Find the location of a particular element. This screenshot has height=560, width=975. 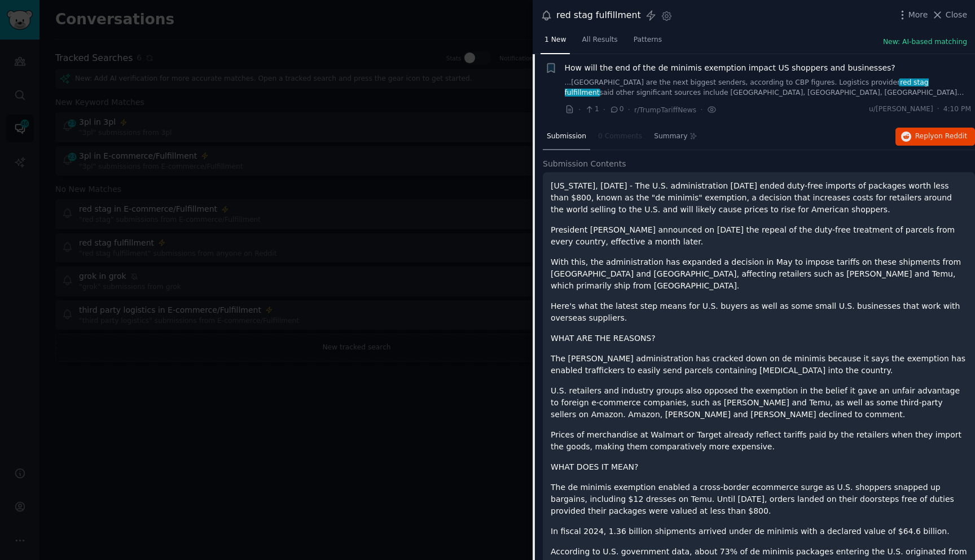

a: How will the end of the de minimis exemption impact US shoppers and businesses? is located at coordinates (730, 67).